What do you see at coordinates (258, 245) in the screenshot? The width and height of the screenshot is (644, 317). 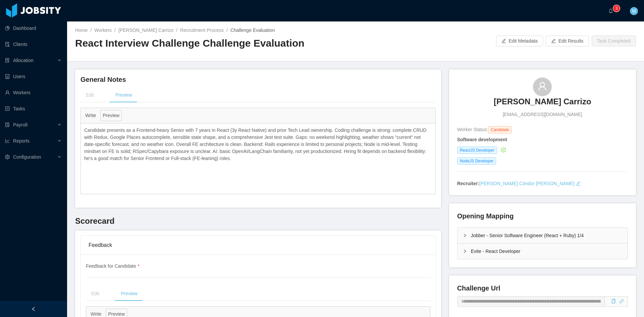 I see `div: Feedback` at bounding box center [258, 245].